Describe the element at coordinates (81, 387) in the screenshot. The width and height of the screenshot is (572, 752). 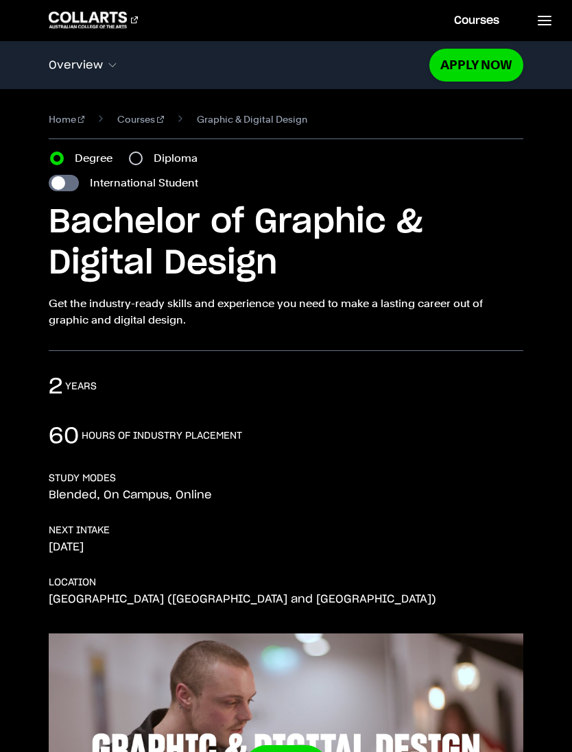
I see `h3: years` at that location.